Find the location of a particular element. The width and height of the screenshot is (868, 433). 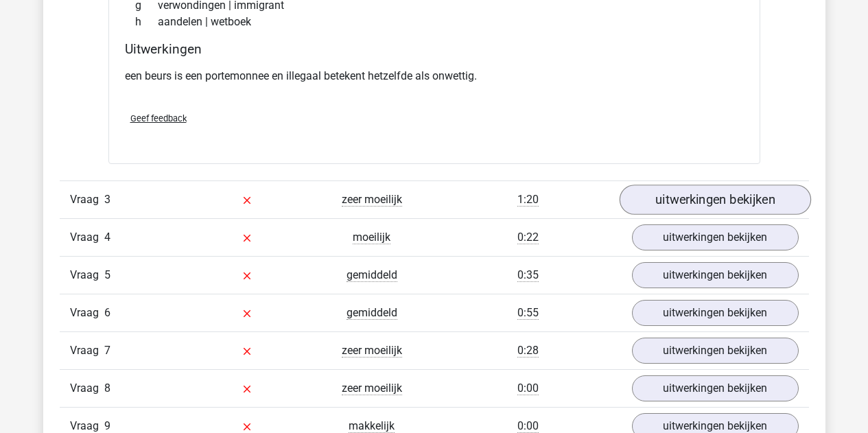

span: 1:20 is located at coordinates (528, 200).